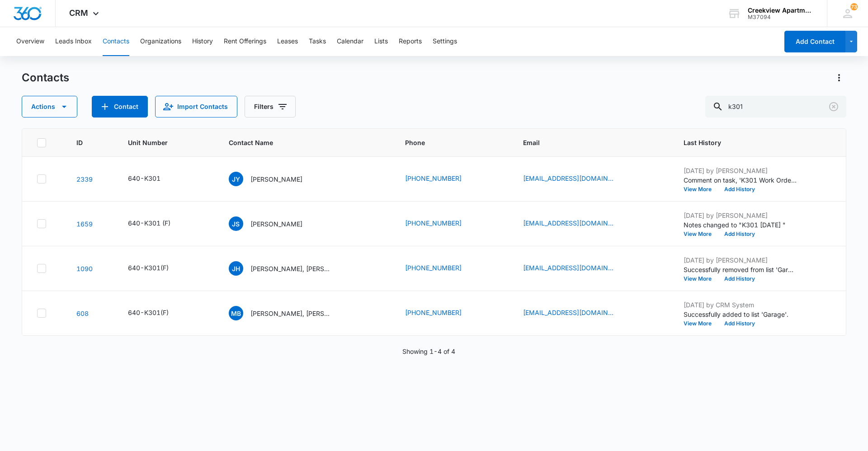 The image size is (868, 451). I want to click on div: Phone - 7206021562 - Select to Edit Field, so click(441, 224).